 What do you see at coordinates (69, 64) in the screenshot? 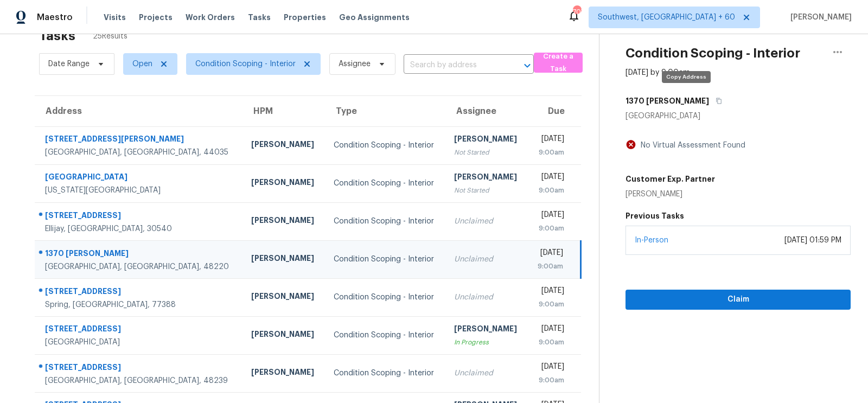
I see `span: Date Range` at bounding box center [69, 64].